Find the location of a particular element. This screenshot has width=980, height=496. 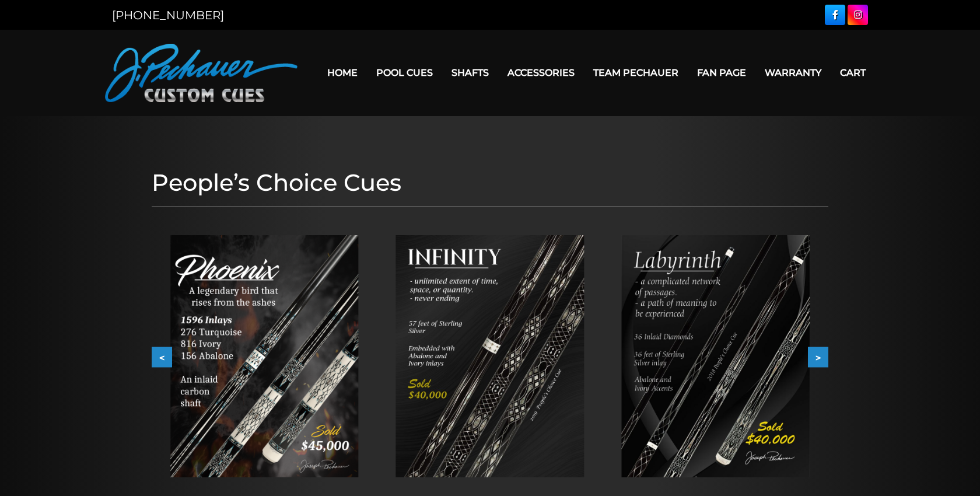

img: Pechauer Custom Cues is located at coordinates (201, 73).